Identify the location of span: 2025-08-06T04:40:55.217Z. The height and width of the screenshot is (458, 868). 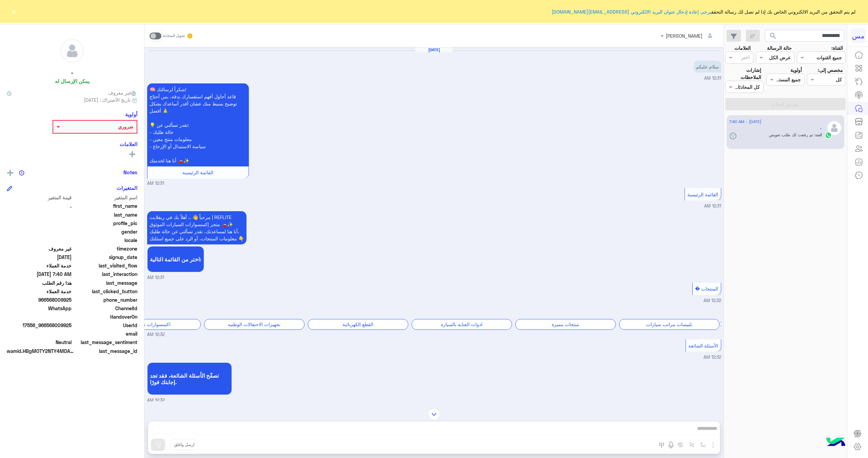
(39, 274).